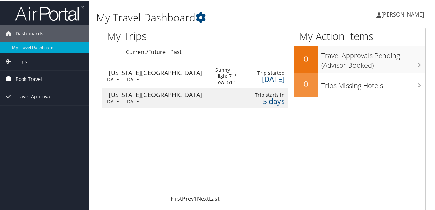 This screenshot has width=435, height=210. What do you see at coordinates (21, 61) in the screenshot?
I see `span: Trips` at bounding box center [21, 61].